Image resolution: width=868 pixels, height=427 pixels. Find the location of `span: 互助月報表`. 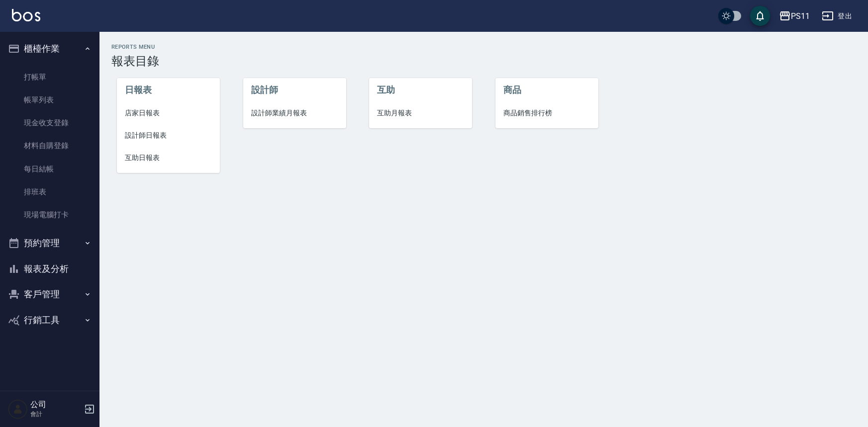

span: 互助月報表 is located at coordinates (421, 113).